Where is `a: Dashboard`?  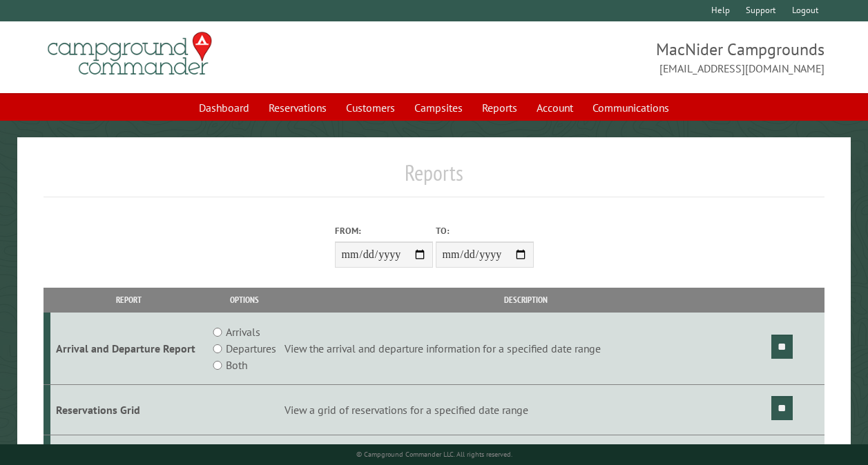
a: Dashboard is located at coordinates (223, 107).